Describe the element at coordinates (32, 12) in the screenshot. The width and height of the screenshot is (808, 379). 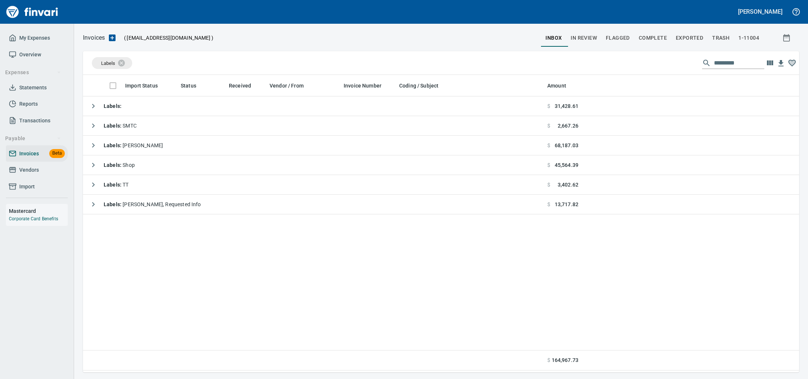
I see `img: Finvari` at that location.